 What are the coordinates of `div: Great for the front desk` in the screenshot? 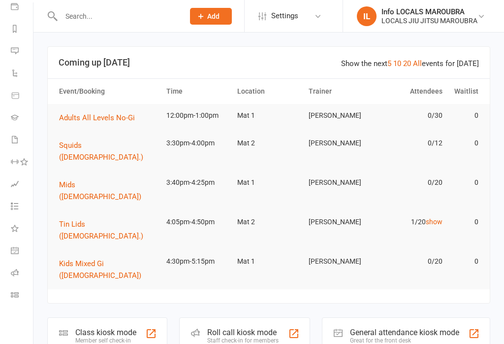 It's located at (405, 340).